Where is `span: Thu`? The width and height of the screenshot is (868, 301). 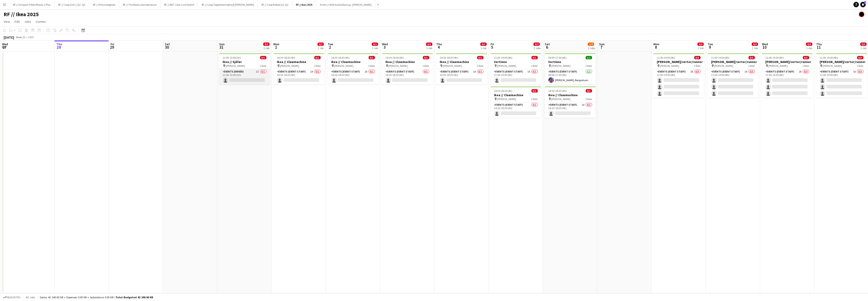 span: Thu is located at coordinates (819, 44).